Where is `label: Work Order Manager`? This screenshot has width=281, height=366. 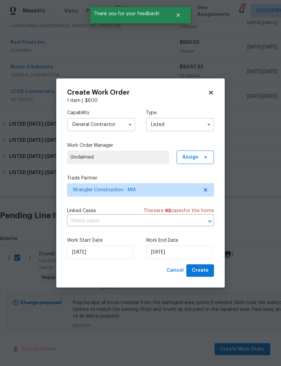 label: Work Order Manager is located at coordinates (141, 146).